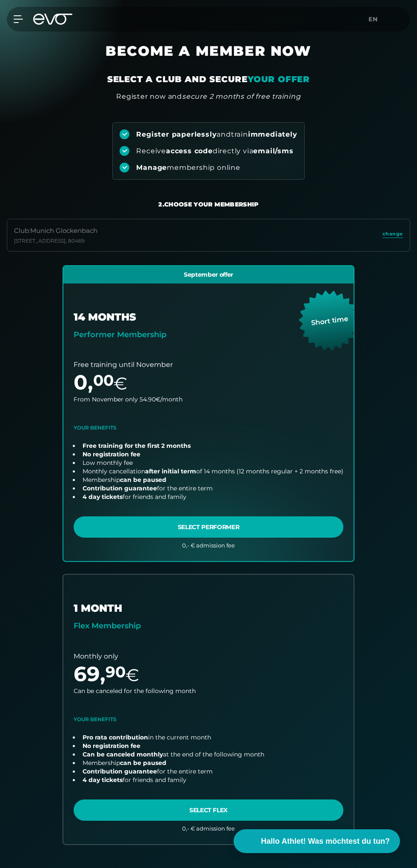 This screenshot has height=868, width=417. Describe the element at coordinates (273, 134) in the screenshot. I see `font: immediately` at that location.